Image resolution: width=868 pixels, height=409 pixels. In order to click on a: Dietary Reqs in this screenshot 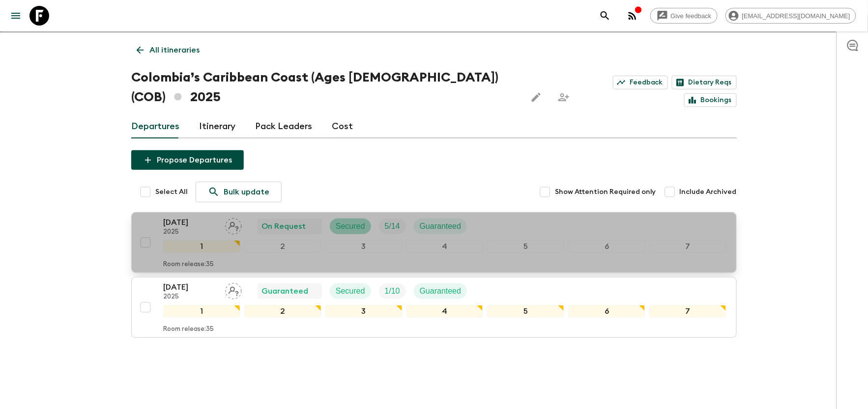, I will do `click(704, 82)`.